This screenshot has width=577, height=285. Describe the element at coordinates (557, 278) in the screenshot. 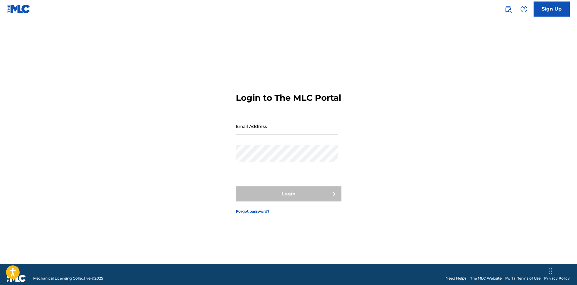

I see `a: Privacy Policy` at that location.